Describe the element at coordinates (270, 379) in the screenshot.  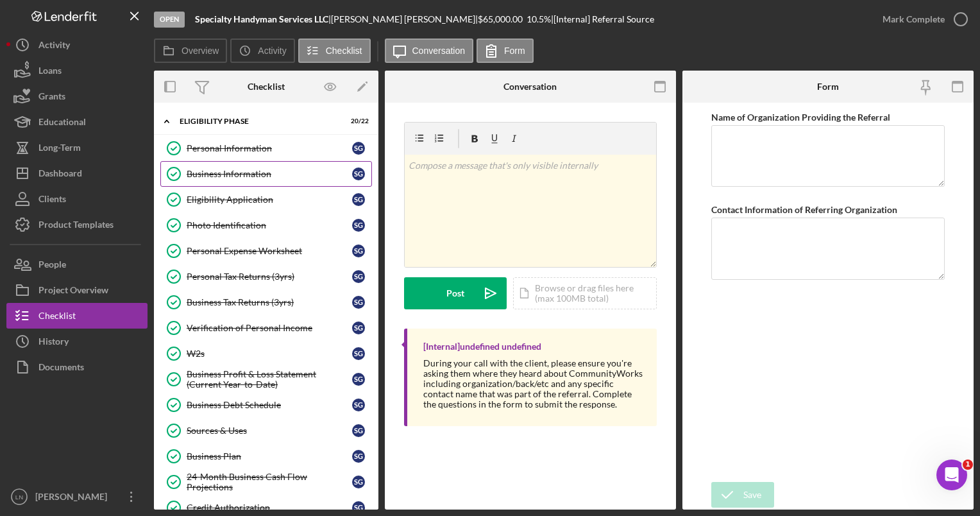
I see `div: Business Profit & Loss Statement (Current Year-to-Date)` at that location.